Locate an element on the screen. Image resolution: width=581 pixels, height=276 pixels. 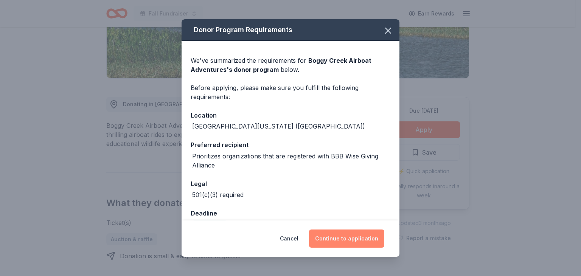
div: Donor Program Requirements is located at coordinates (291, 30).